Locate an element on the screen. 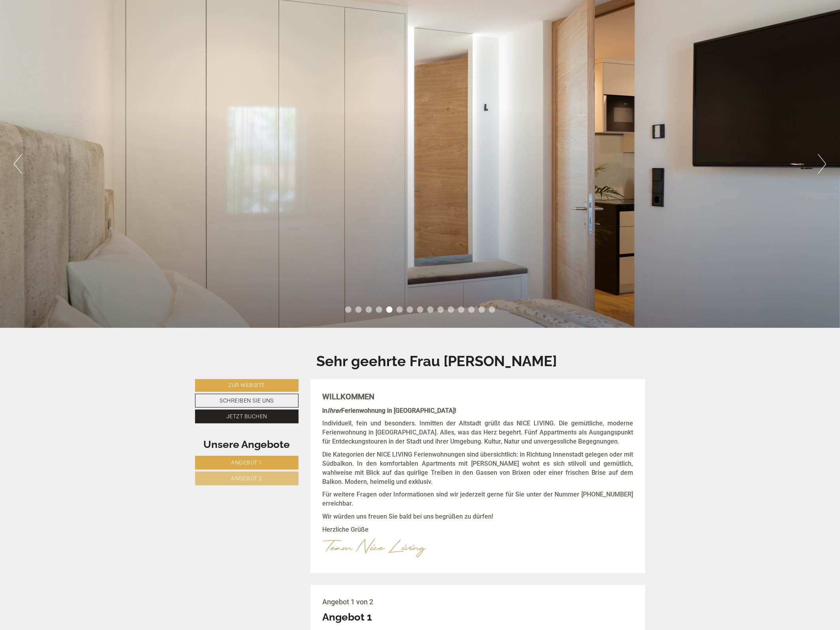 The image size is (840, 630). div: Unsere Angebote is located at coordinates (247, 445).